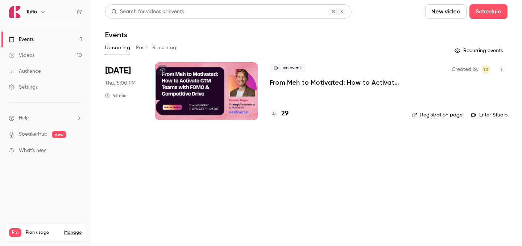  Describe the element at coordinates (73, 233) in the screenshot. I see `a: Manage` at that location.